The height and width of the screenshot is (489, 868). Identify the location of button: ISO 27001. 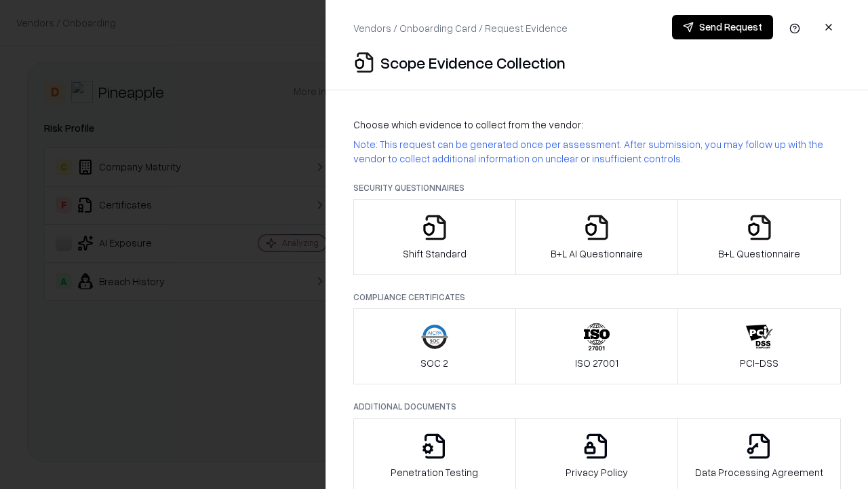
(597, 346).